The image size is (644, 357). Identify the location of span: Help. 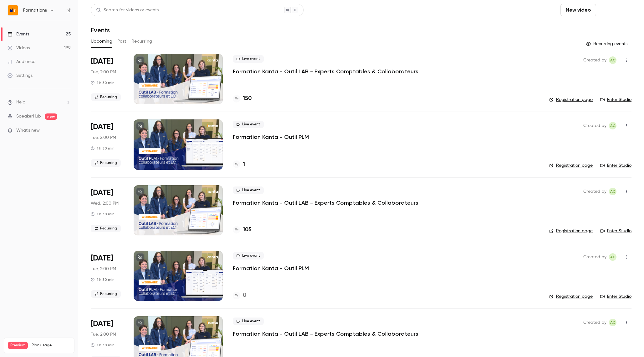
(21, 102).